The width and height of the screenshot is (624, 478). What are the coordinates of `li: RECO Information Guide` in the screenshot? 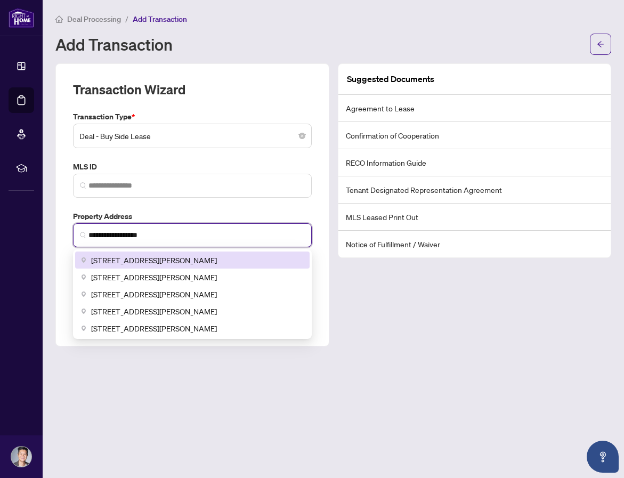 It's located at (475, 163).